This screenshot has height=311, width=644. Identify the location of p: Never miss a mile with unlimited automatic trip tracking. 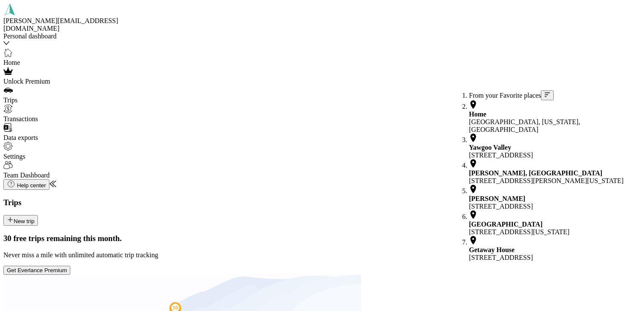
(322, 255).